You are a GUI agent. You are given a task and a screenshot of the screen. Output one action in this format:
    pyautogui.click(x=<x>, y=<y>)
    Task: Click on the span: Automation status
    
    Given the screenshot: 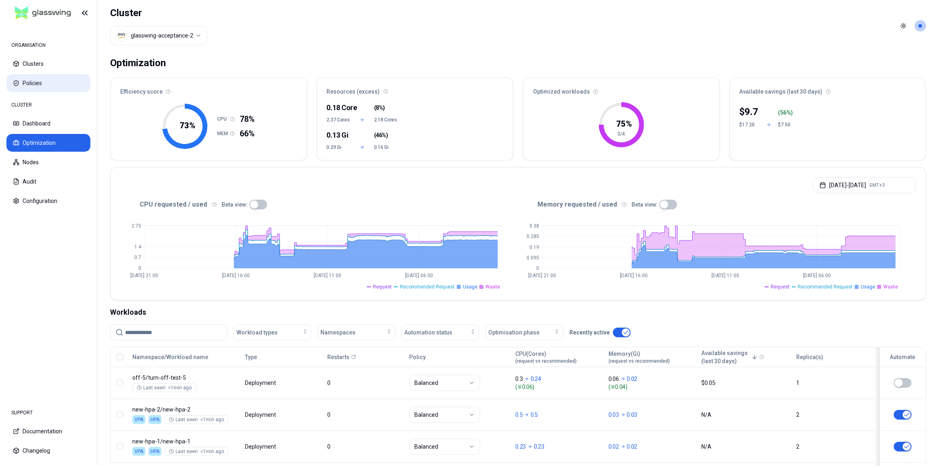 What is the action you would take?
    pyautogui.click(x=428, y=333)
    